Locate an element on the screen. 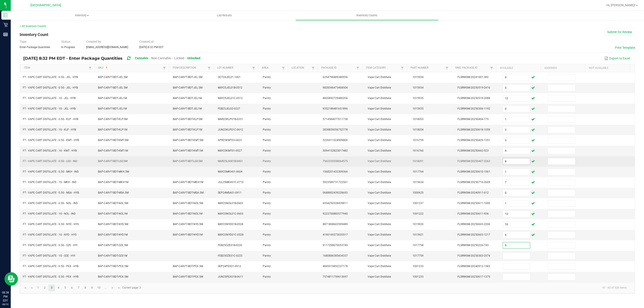  span: FLSRWGM-20240912-1583 is located at coordinates (474, 266).